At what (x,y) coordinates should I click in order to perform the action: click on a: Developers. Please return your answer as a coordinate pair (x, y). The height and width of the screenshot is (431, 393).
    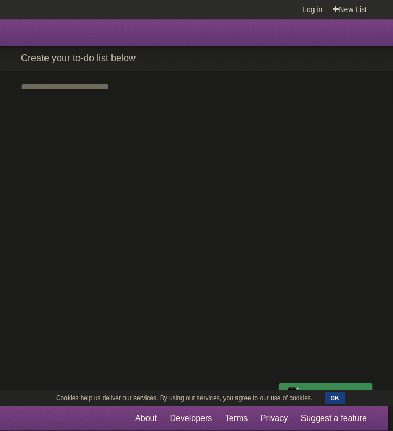
    Looking at the image, I should click on (190, 418).